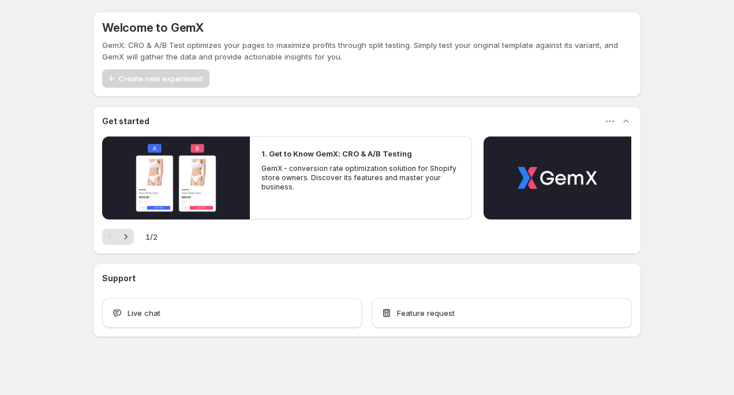 The height and width of the screenshot is (395, 734). What do you see at coordinates (151, 237) in the screenshot?
I see `span: 1 / 2` at bounding box center [151, 237].